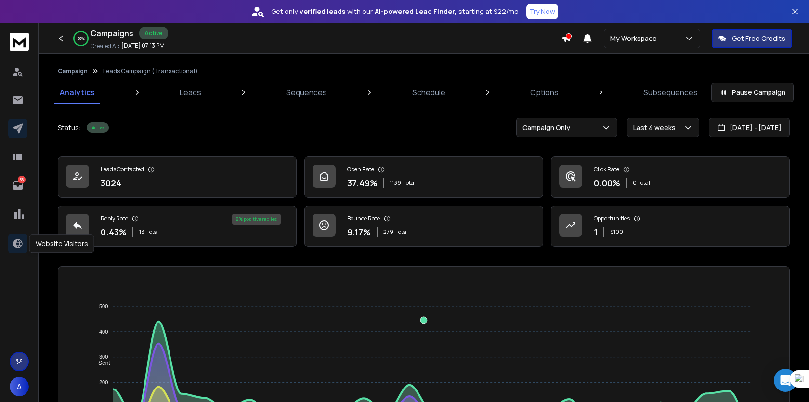 The width and height of the screenshot is (809, 402). What do you see at coordinates (73, 71) in the screenshot?
I see `button: Campaign` at bounding box center [73, 71].